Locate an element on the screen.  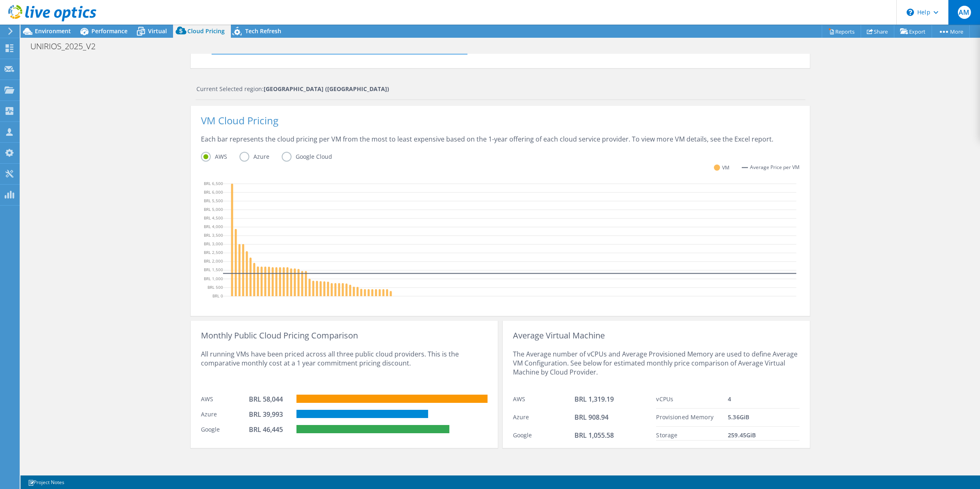
span: Cloud Pricing is located at coordinates (206, 31).